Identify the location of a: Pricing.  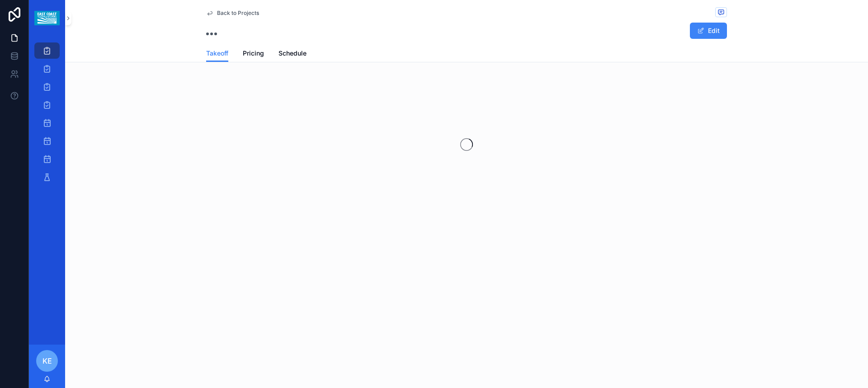
(253, 54).